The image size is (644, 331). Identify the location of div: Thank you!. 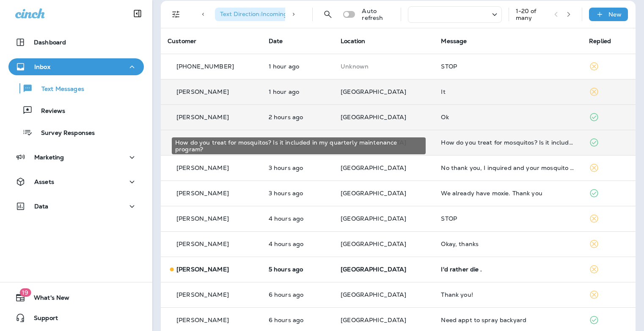
(508, 295).